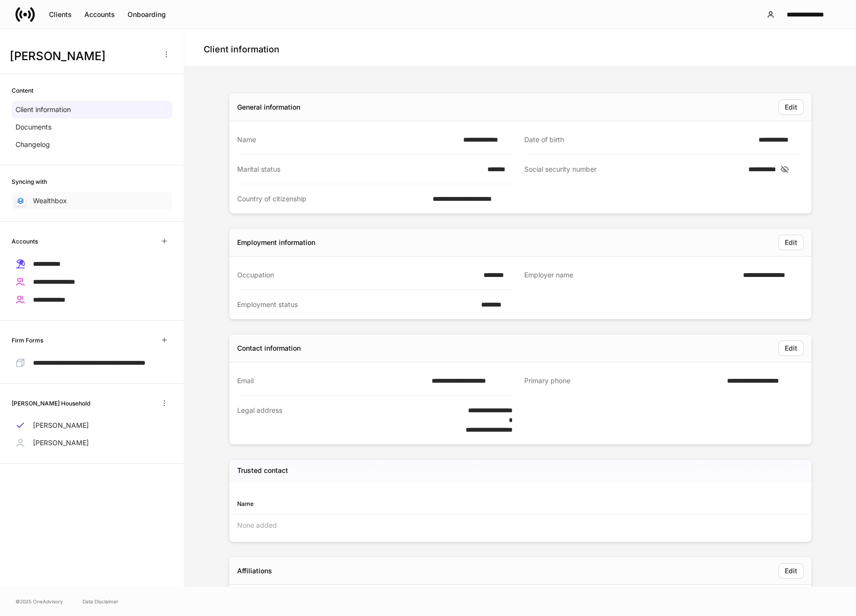  Describe the element at coordinates (100, 15) in the screenshot. I see `div: Accounts` at that location.